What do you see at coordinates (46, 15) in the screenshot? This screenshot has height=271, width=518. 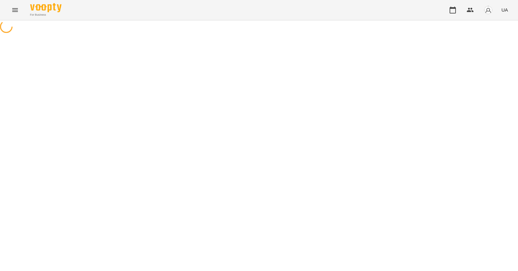 I see `span: For Business` at bounding box center [46, 15].